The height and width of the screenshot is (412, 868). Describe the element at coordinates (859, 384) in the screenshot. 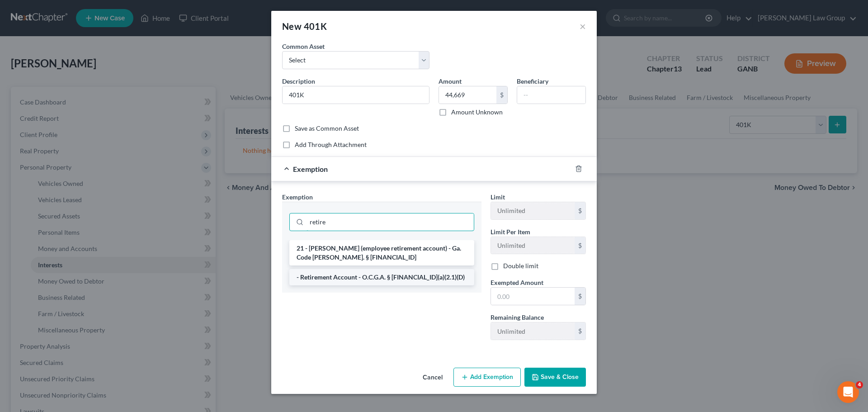

I see `span: 4` at that location.